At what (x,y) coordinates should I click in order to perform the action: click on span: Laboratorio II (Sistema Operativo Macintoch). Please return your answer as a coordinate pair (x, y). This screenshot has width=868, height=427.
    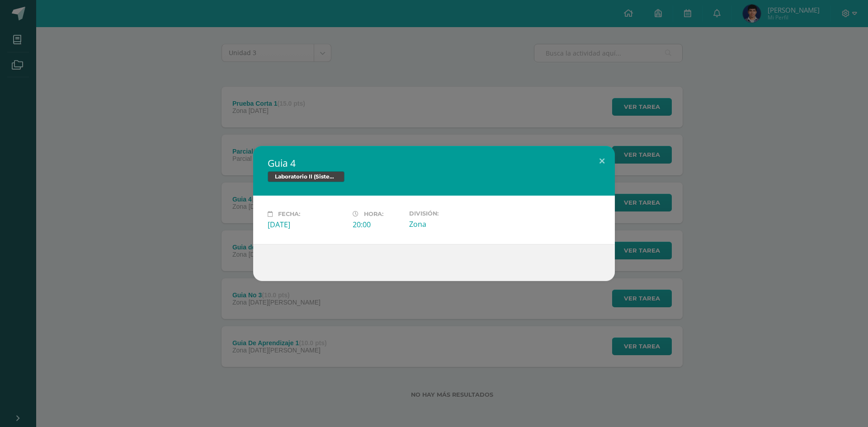
    Looking at the image, I should click on (306, 177).